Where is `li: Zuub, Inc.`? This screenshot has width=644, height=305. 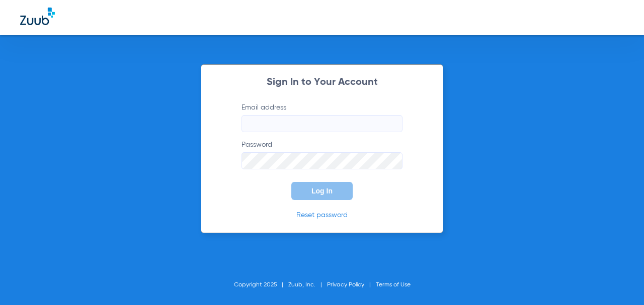 li: Zuub, Inc. is located at coordinates (307, 285).